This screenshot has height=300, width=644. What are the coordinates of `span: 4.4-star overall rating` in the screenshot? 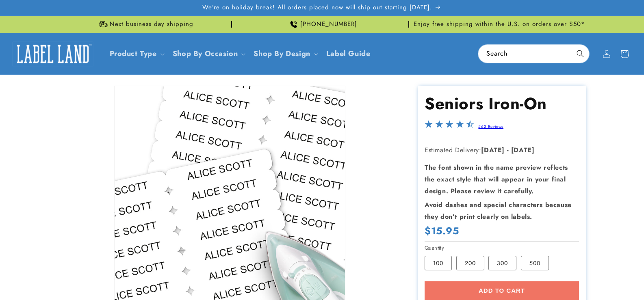 It's located at (450, 126).